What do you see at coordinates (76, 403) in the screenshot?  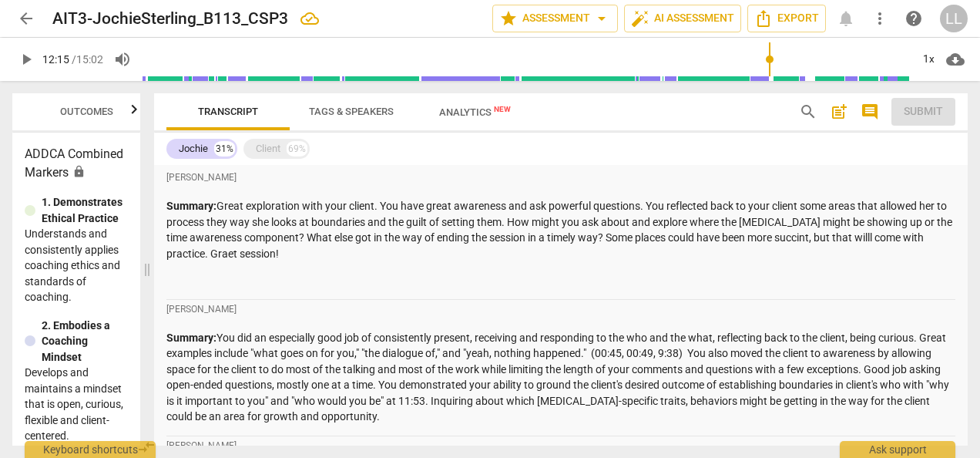 I see `p: Develops and maintains a mindset that is open, curious, flexible and client-centered.` at bounding box center [76, 403].